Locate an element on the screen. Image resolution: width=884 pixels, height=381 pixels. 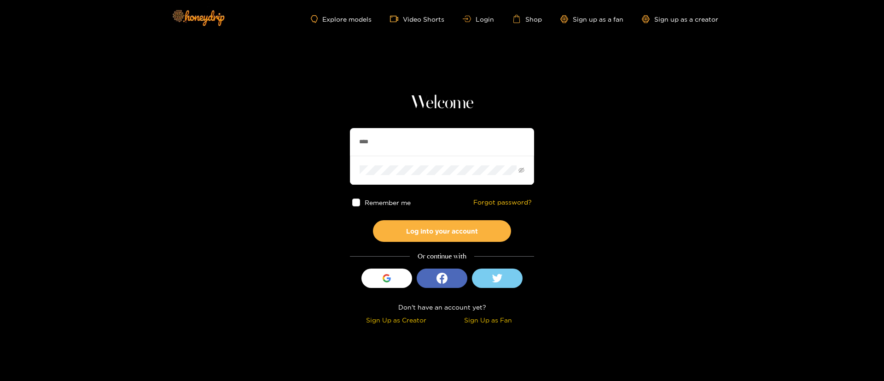
button: Log into your account is located at coordinates (442, 231).